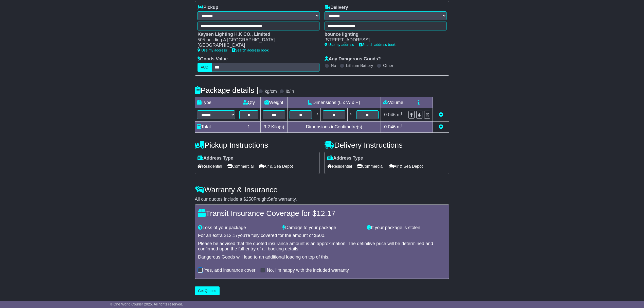  Describe the element at coordinates (249, 103) in the screenshot. I see `td: Qty` at that location.